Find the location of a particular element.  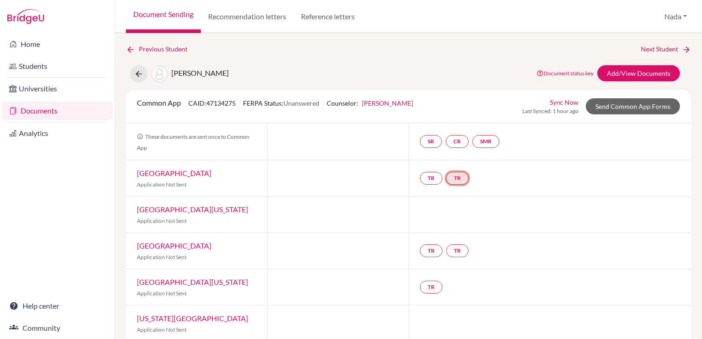

a: Universities is located at coordinates (57, 89).